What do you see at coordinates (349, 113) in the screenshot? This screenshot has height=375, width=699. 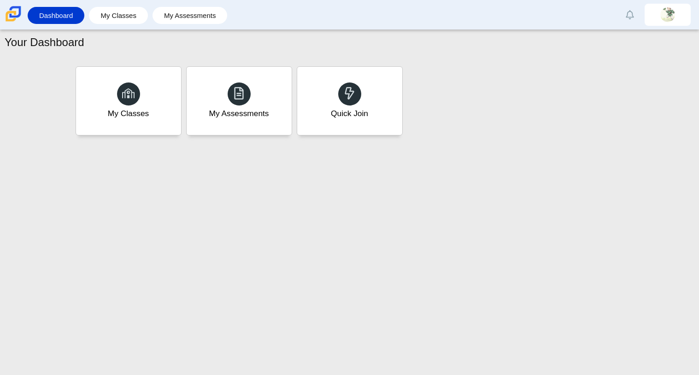 I see `div: Quick Join` at bounding box center [349, 113].